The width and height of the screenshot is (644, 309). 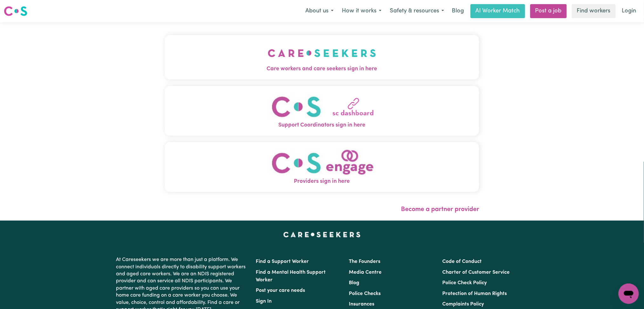 What do you see at coordinates (365, 272) in the screenshot?
I see `a: Media Centre` at bounding box center [365, 272].